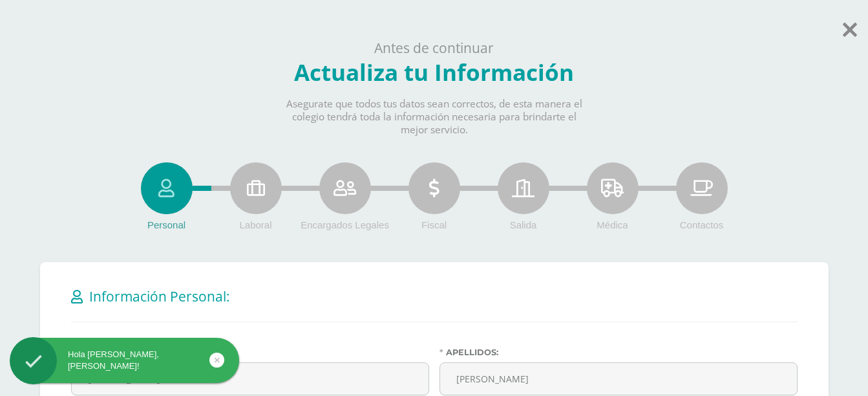  What do you see at coordinates (702, 225) in the screenshot?
I see `span: Contactos` at bounding box center [702, 225].